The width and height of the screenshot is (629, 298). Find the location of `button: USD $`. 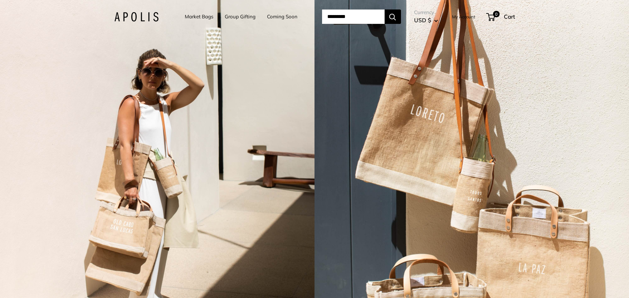

button: USD $ is located at coordinates (426, 20).